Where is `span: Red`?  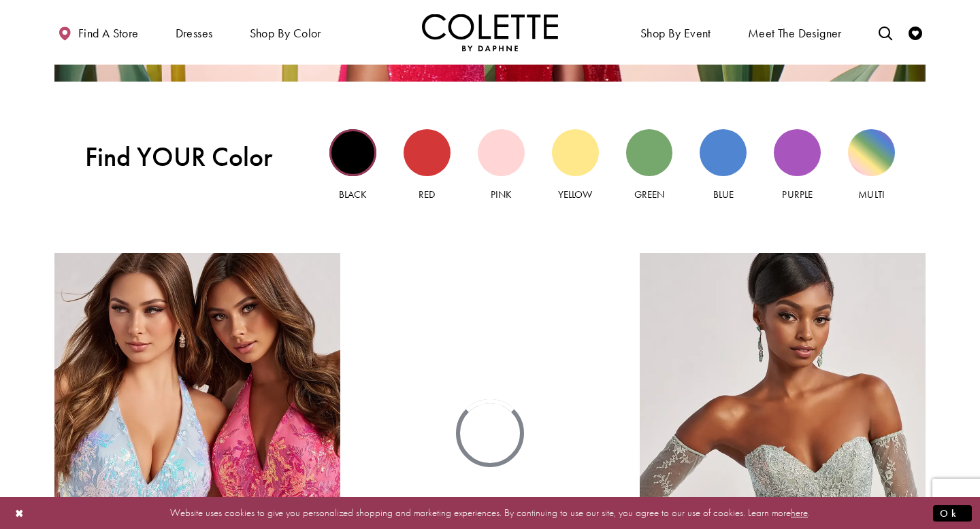 span: Red is located at coordinates (426, 195).